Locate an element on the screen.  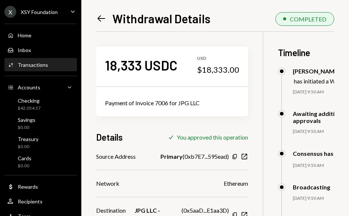
a: Savings$0.00 is located at coordinates (41, 123).